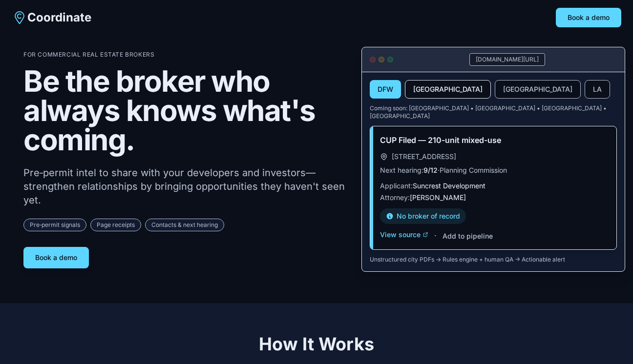  Describe the element at coordinates (19, 18) in the screenshot. I see `img: Coordinate` at that location.